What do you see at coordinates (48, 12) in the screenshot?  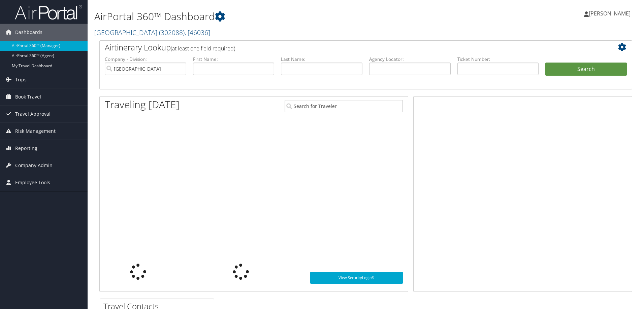 I see `img: airportal-logo.png` at bounding box center [48, 12].